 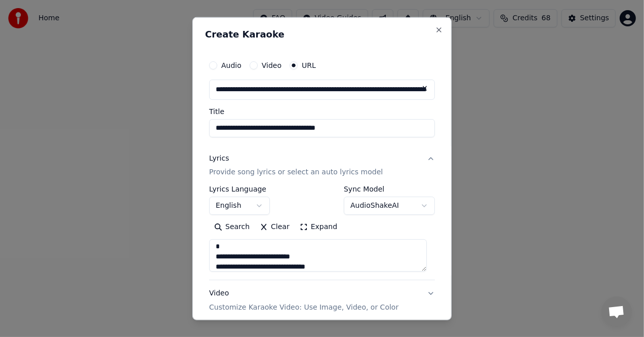 What do you see at coordinates (240, 189) in the screenshot?
I see `label: Lyrics Language` at bounding box center [240, 189].